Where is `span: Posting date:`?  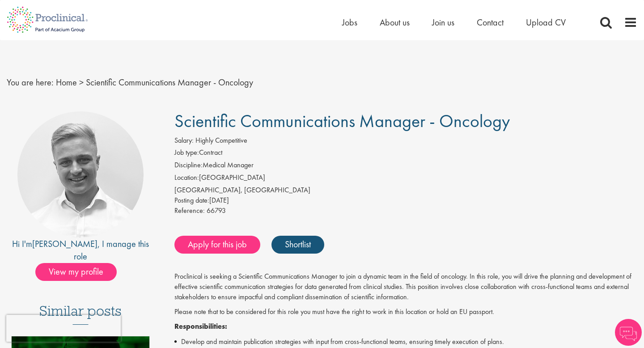 span: Posting date: is located at coordinates (192, 200).